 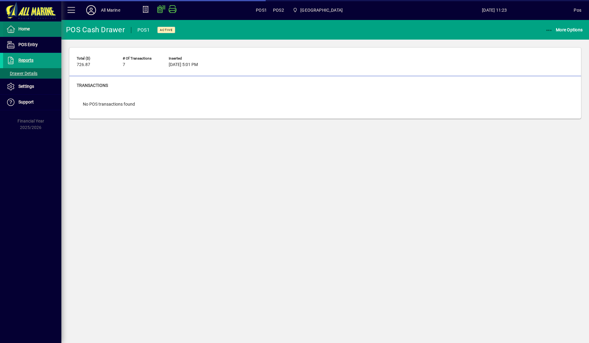 What do you see at coordinates (91, 10) in the screenshot?
I see `button: Profile` at bounding box center [91, 10].